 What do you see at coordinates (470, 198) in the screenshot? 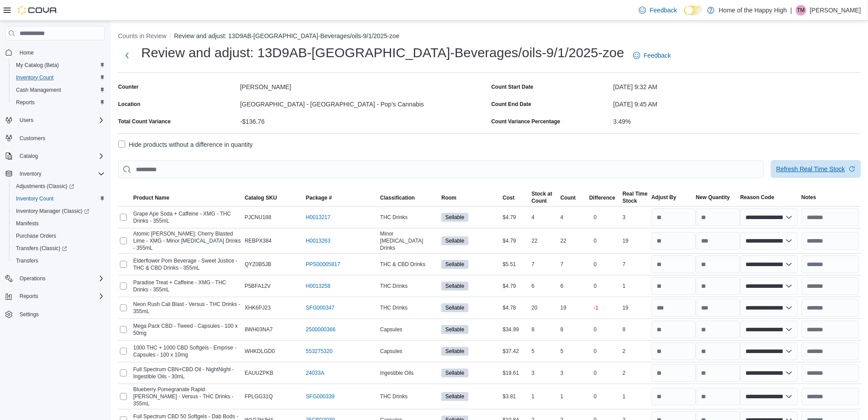
I see `button: Room` at bounding box center [470, 198].